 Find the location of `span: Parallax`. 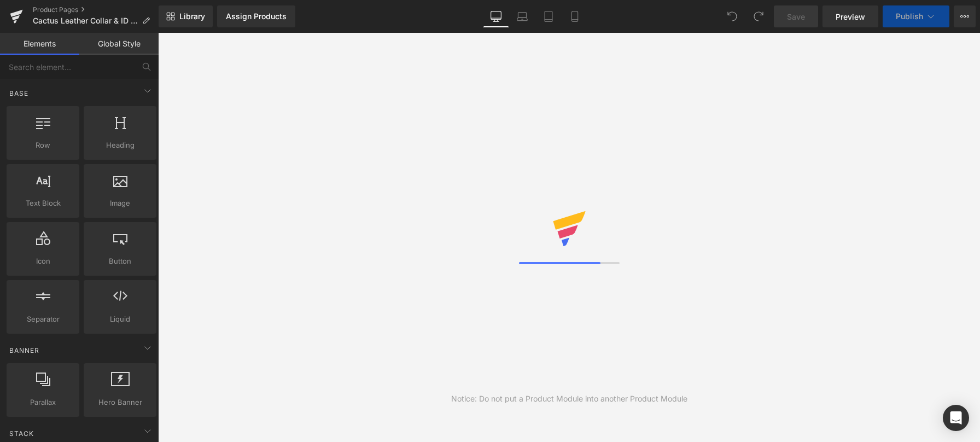

span: Parallax is located at coordinates (43, 402).